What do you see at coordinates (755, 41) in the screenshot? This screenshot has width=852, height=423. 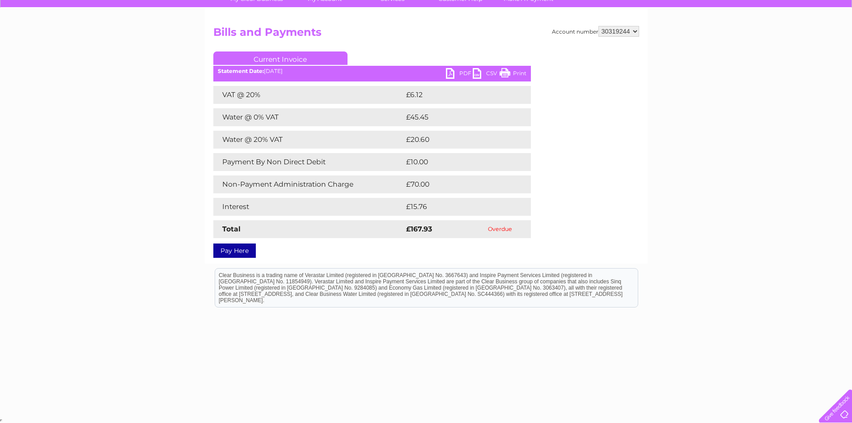 I see `a: Telecoms` at bounding box center [755, 41].